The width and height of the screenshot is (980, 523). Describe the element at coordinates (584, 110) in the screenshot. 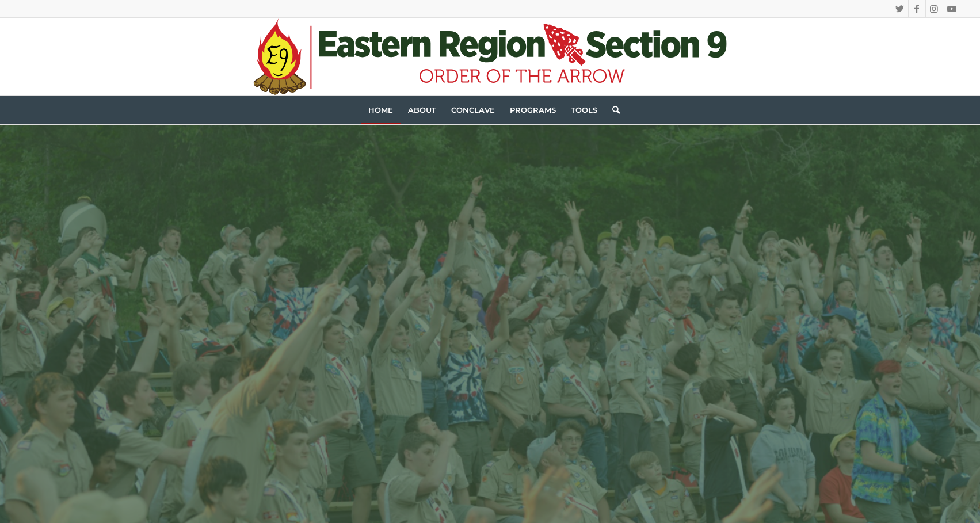

I see `a: Tools` at that location.